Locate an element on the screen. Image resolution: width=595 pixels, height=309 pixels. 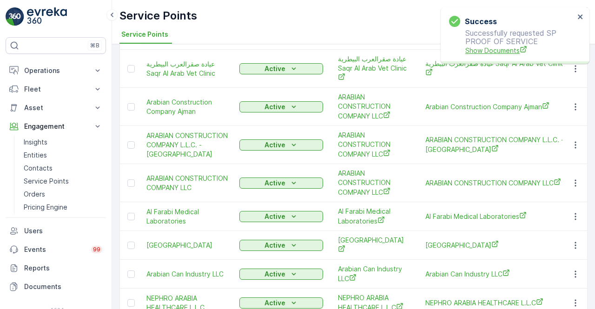
img: logo is located at coordinates (15, 17).